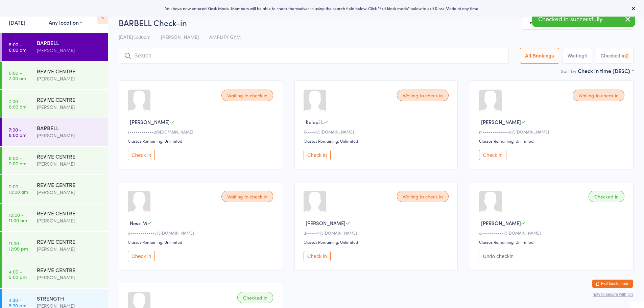 The height and width of the screenshot is (308, 644). What do you see at coordinates (606, 70) in the screenshot?
I see `div: Check in time (DESC)` at bounding box center [606, 70].